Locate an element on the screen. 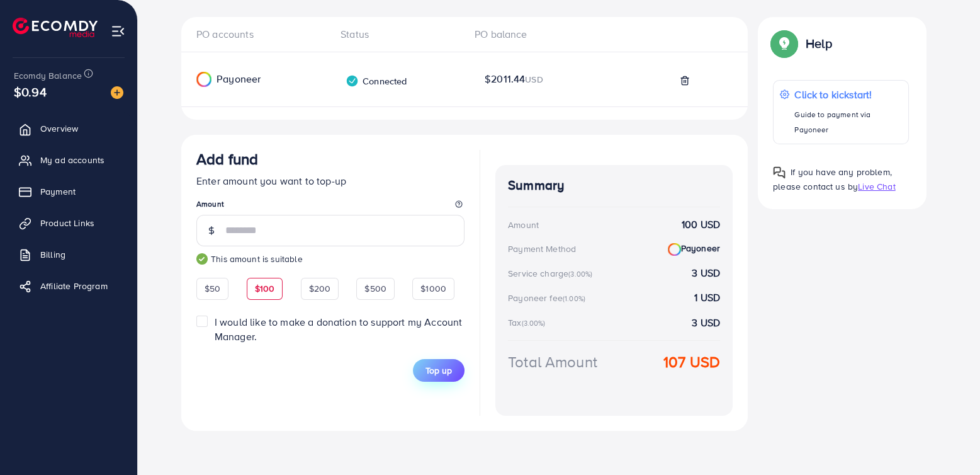  span: $50 is located at coordinates (212, 288).